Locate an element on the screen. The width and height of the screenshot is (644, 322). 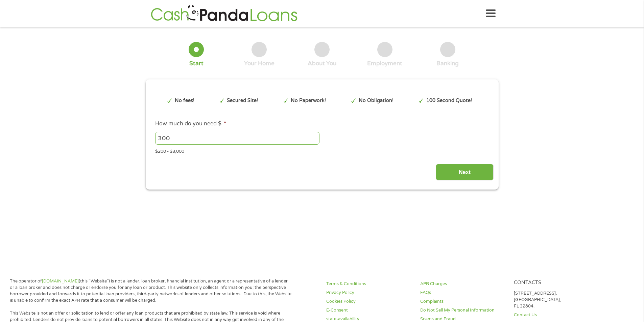
p: No fees! is located at coordinates (185, 100).